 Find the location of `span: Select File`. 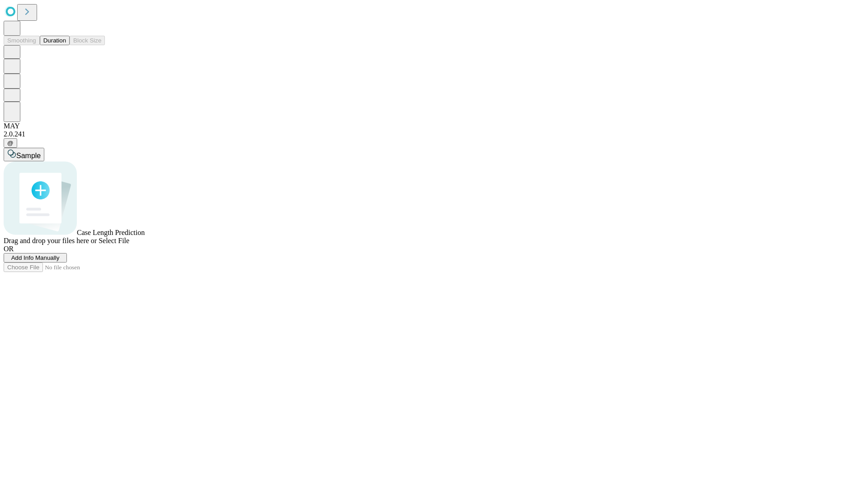

span: Select File is located at coordinates (114, 240).